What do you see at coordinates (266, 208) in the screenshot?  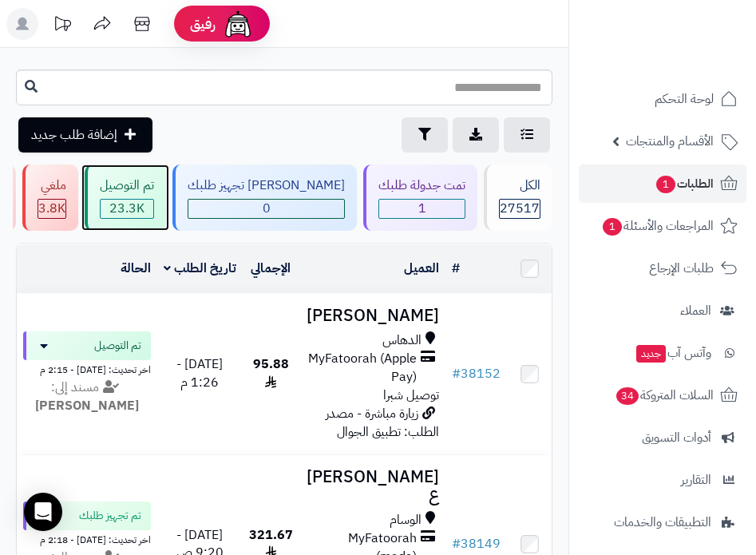 I see `span: 0` at bounding box center [266, 208].